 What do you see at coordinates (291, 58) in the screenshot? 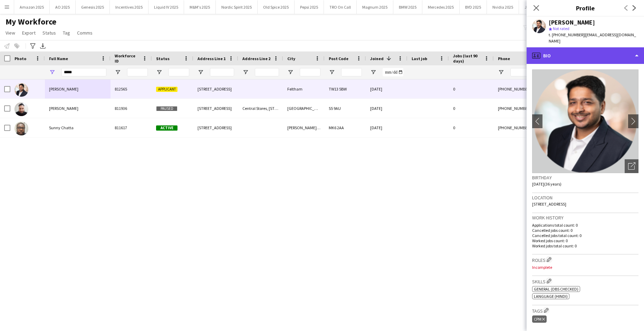
I see `span: City` at bounding box center [291, 58].